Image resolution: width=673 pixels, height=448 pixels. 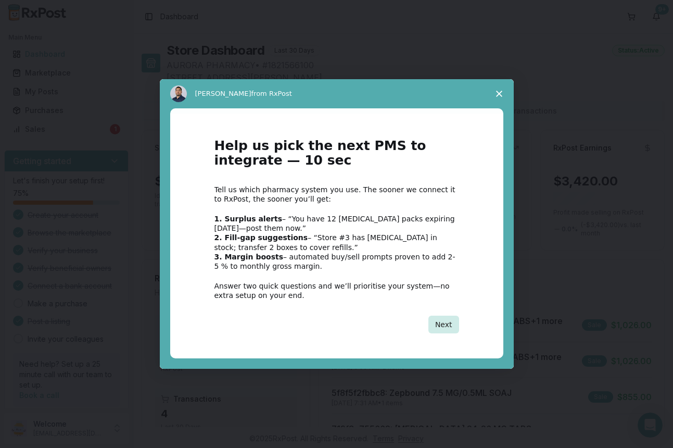 What do you see at coordinates (249, 257) in the screenshot?
I see `b: 3. Margin boosts` at bounding box center [249, 257].